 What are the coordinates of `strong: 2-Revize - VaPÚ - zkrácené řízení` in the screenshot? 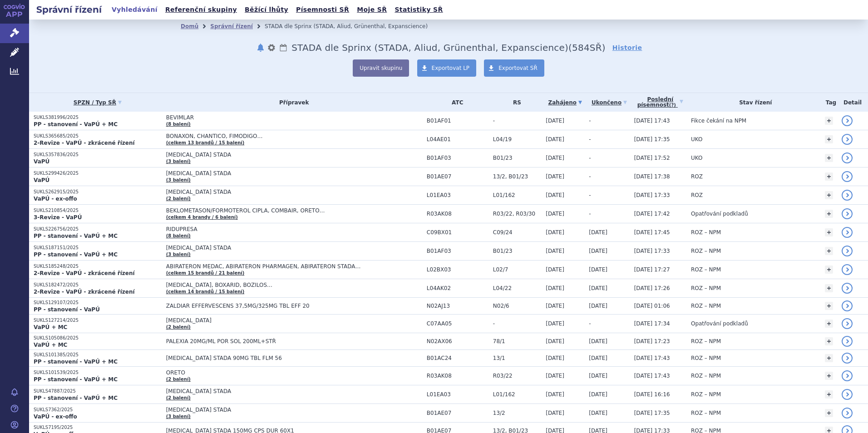 It's located at (84, 143).